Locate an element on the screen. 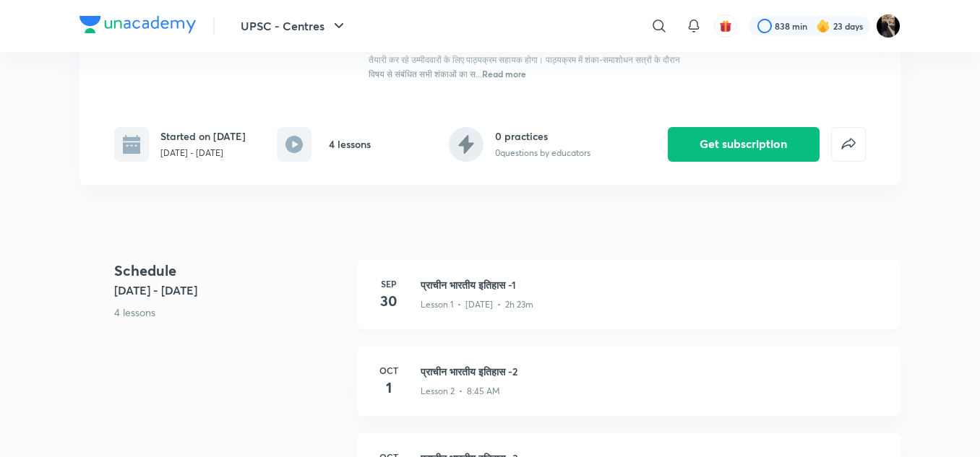 The width and height of the screenshot is (980, 457). h3: प्राचीन भारतीय इतिहास -2 is located at coordinates (652, 371).